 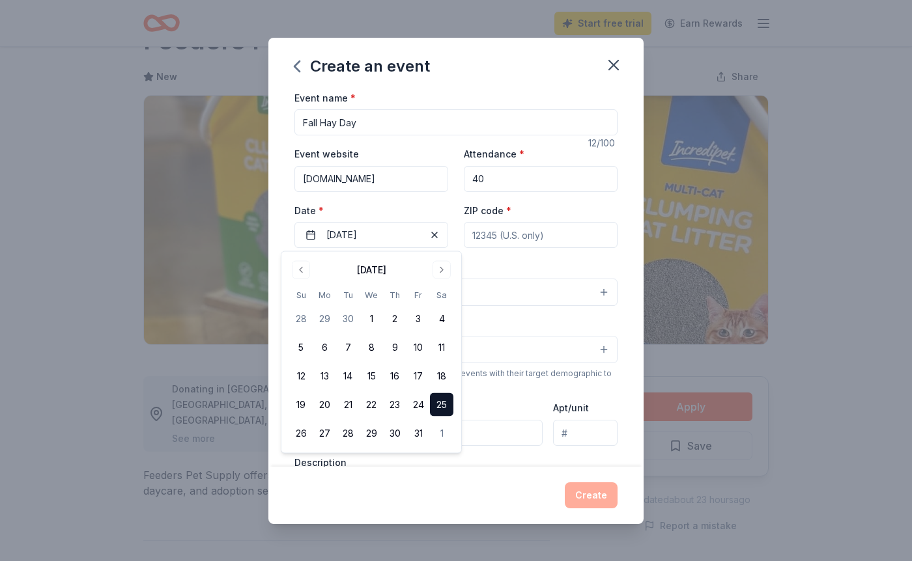 What do you see at coordinates (325, 98) in the screenshot?
I see `label: Event name` at bounding box center [325, 98].